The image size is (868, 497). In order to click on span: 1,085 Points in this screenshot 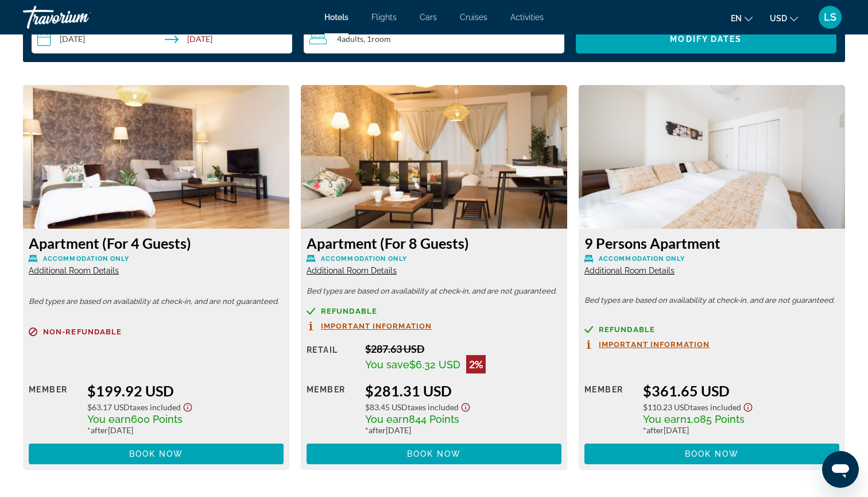, I will do `click(715, 419)`.